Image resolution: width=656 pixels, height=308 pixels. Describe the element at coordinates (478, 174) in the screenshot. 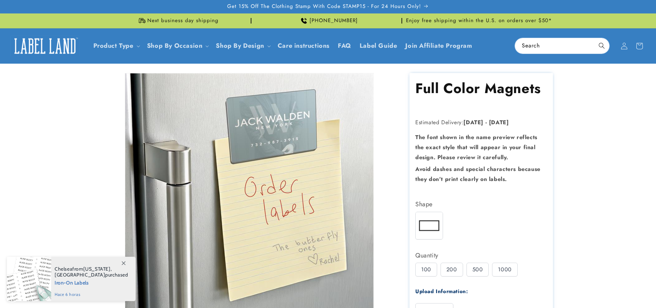

I see `strong: Avoid dashes and special characters because they don’t print clearly on labels.` at that location.